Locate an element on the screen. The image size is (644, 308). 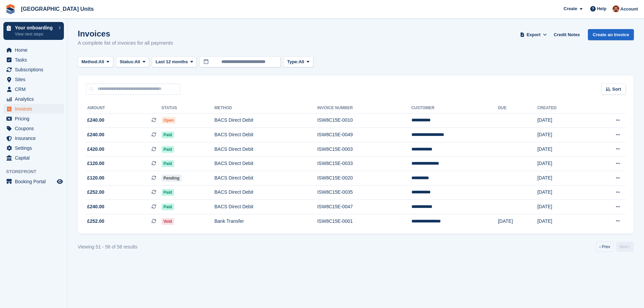
span: Open is located at coordinates (169, 120).